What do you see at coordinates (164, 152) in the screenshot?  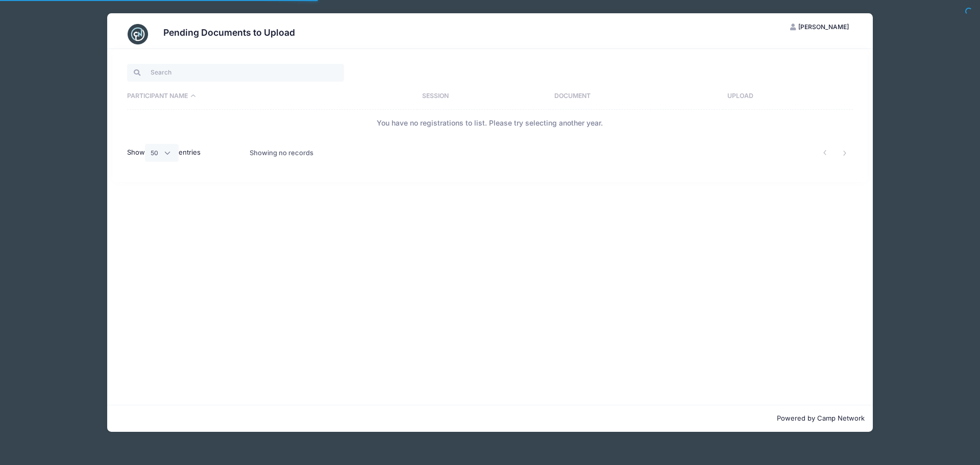 I see `label: Show entries` at bounding box center [164, 152].